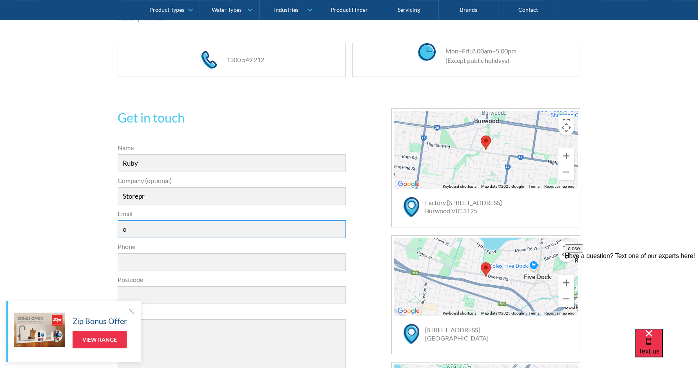 The image size is (698, 368). Describe the element at coordinates (14, 22) in the screenshot. I see `span: Text us` at that location.